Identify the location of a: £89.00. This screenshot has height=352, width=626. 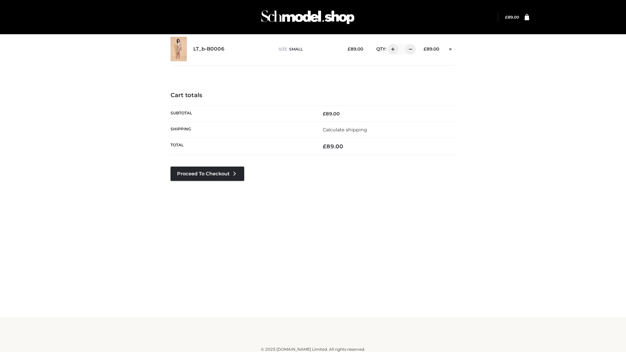
(512, 17).